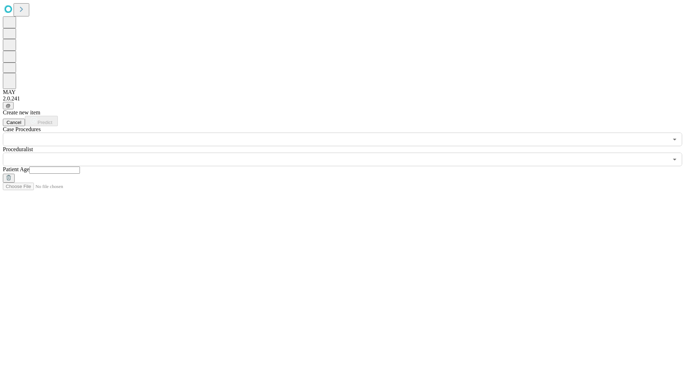  I want to click on button: Predict, so click(41, 121).